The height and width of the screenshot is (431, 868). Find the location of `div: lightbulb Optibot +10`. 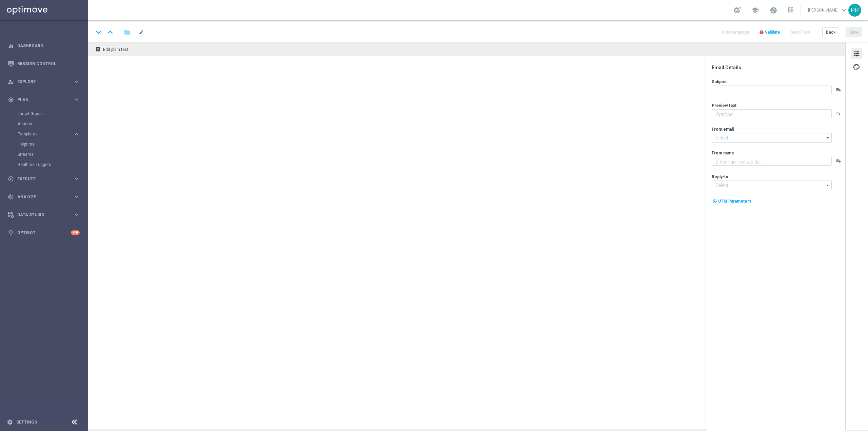

div: lightbulb Optibot +10 is located at coordinates (44, 233).